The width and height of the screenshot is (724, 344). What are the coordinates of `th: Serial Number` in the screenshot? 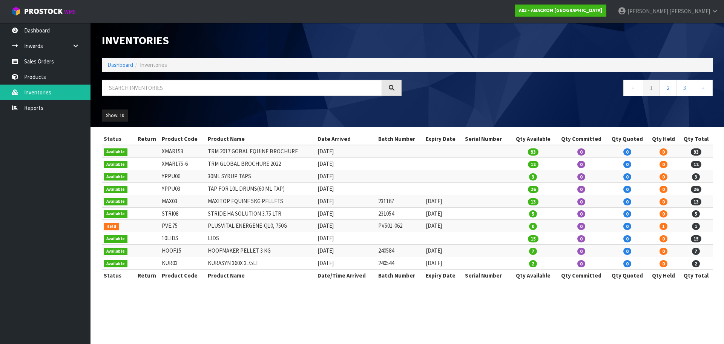 It's located at (487, 275).